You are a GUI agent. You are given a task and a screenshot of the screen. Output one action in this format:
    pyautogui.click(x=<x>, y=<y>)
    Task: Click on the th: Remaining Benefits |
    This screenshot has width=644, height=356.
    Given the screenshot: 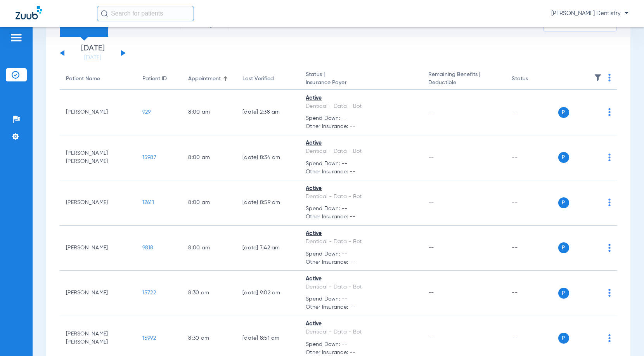 What is the action you would take?
    pyautogui.click(x=463, y=79)
    